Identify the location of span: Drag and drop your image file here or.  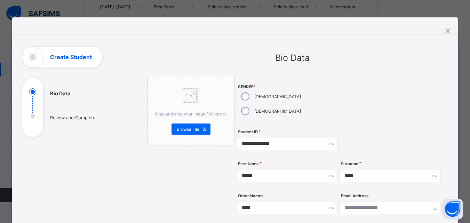
(191, 114).